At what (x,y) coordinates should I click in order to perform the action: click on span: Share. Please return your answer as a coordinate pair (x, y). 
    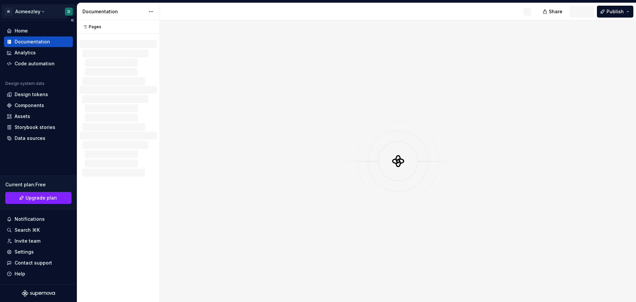
    Looking at the image, I should click on (555, 12).